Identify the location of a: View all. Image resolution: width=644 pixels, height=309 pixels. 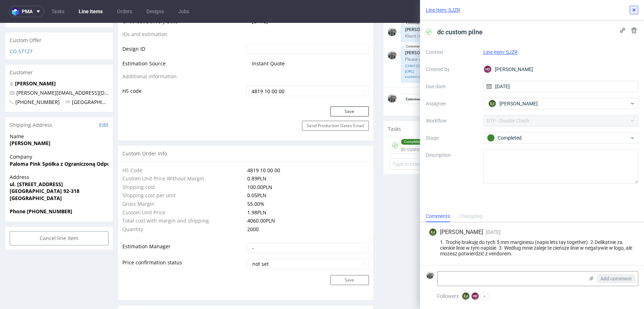
(627, 106).